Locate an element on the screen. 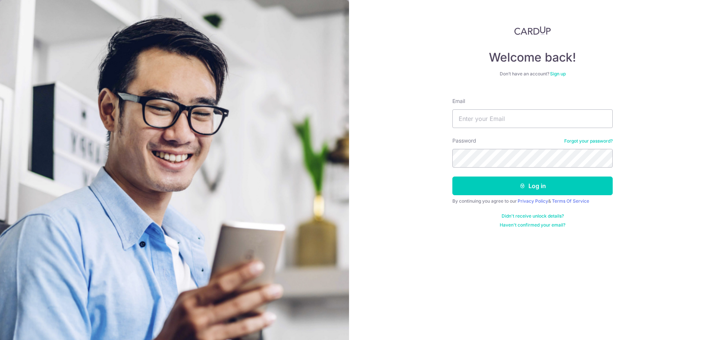 Image resolution: width=716 pixels, height=340 pixels. div: Don’t have an account? is located at coordinates (533, 74).